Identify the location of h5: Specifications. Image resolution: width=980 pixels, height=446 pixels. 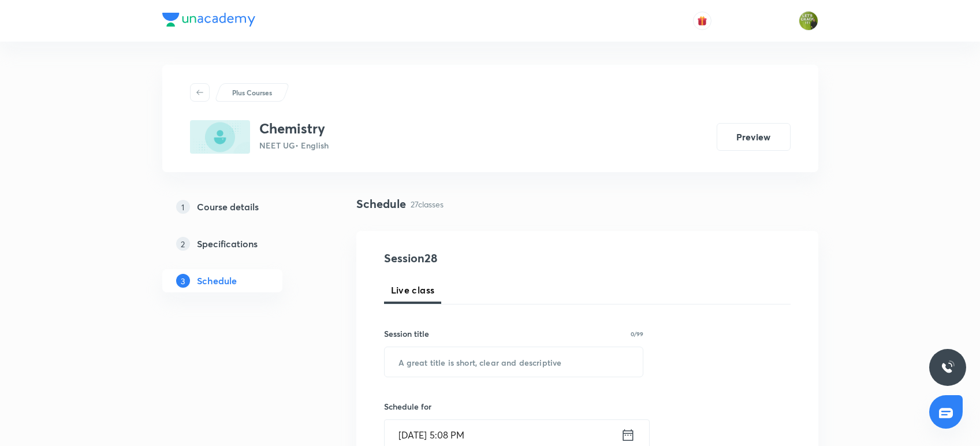
(227, 243).